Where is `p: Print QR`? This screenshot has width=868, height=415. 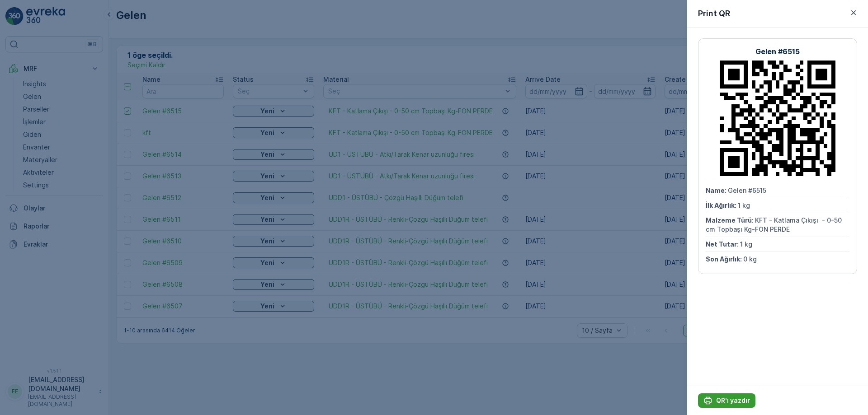 p: Print QR is located at coordinates (714, 13).